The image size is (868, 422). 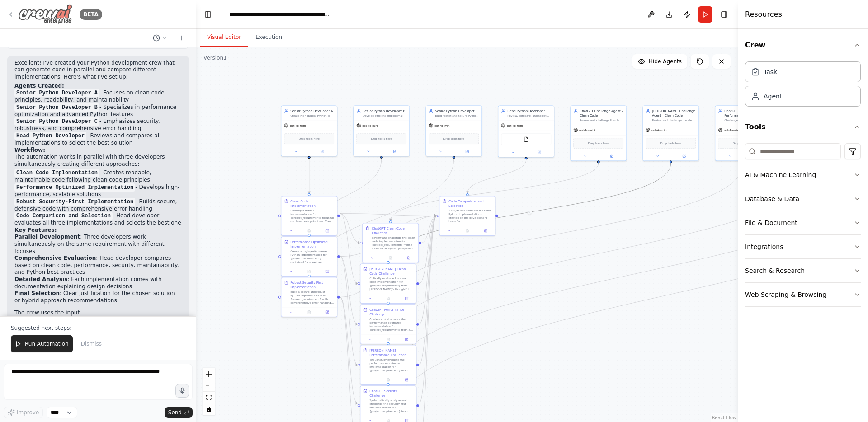 I want to click on strong: Key Features:, so click(x=35, y=230).